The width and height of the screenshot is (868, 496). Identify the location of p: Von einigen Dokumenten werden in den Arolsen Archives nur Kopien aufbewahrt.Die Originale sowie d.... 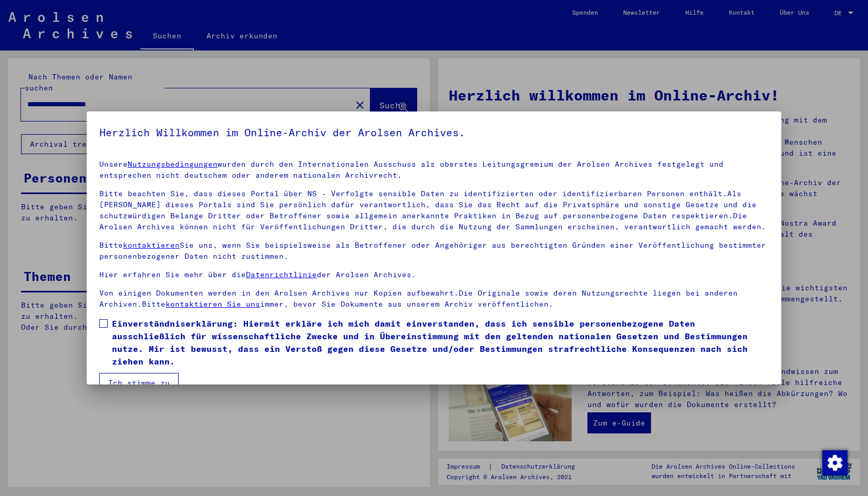
(434, 299).